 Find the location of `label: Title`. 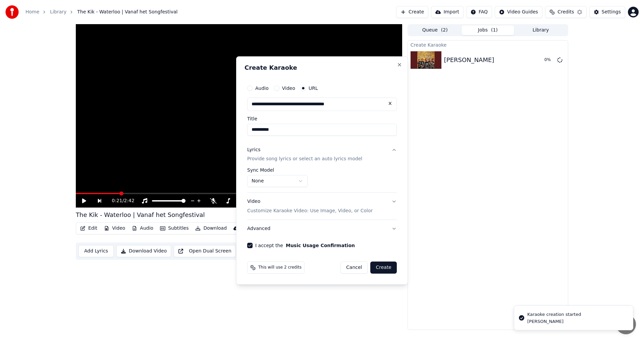

label: Title is located at coordinates (322, 118).